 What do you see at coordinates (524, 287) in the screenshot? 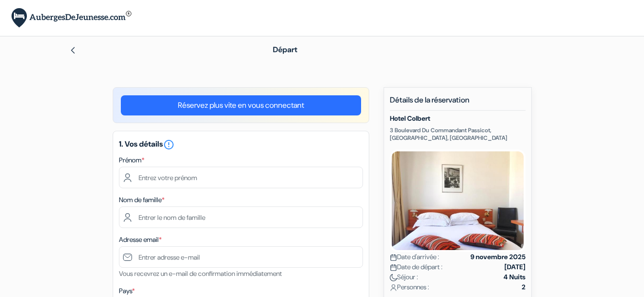
I see `strong: 2` at bounding box center [524, 287].